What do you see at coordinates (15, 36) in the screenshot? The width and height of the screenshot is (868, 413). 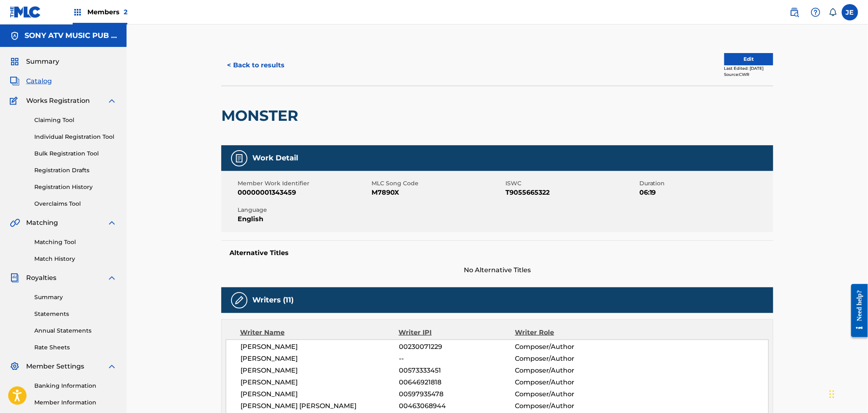 I see `img: Accounts` at bounding box center [15, 36].